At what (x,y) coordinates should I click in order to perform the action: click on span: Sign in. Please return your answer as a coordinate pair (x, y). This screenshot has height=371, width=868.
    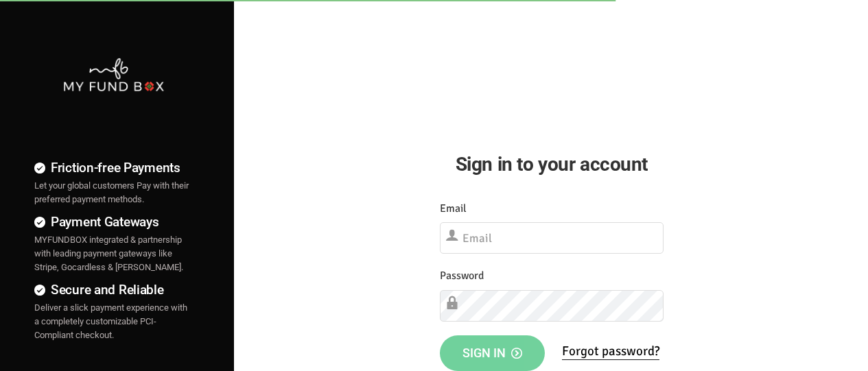
    Looking at the image, I should click on (492, 352).